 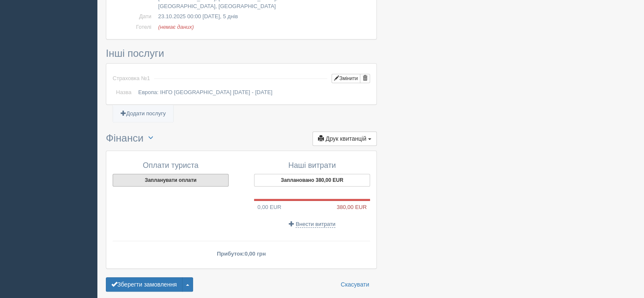 What do you see at coordinates (176, 27) in the screenshot?
I see `span: (немає даних)` at bounding box center [176, 27].